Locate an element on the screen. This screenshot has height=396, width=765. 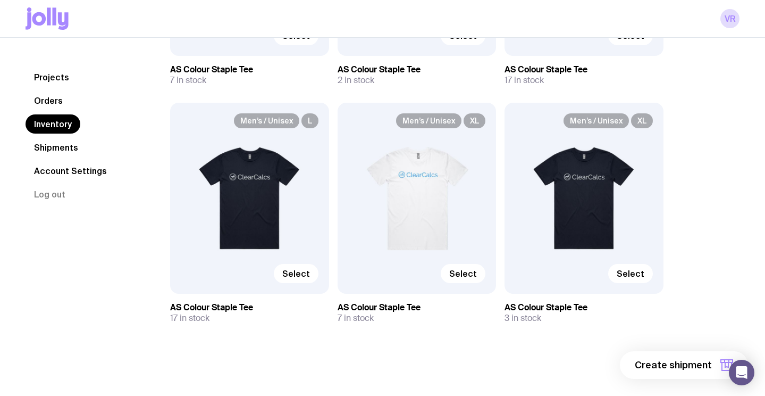
span: 2 in stock is located at coordinates (356, 80).